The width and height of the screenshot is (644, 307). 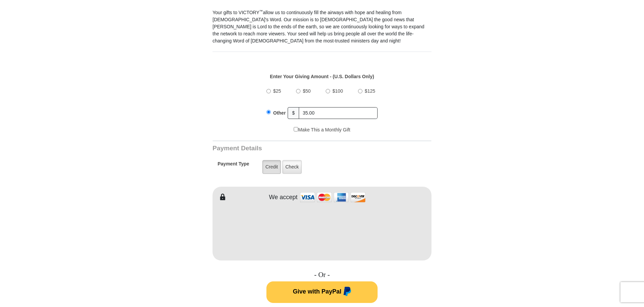 I want to click on h4: We accept, so click(x=283, y=198).